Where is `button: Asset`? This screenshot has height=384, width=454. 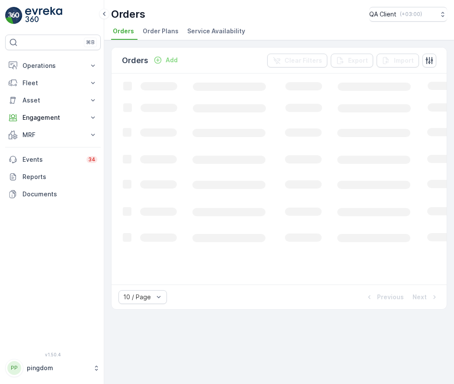 button: Asset is located at coordinates (53, 100).